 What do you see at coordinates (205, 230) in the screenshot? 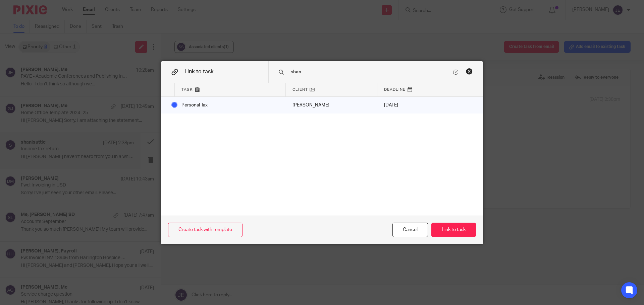
I see `a: Create task with template` at bounding box center [205, 230].